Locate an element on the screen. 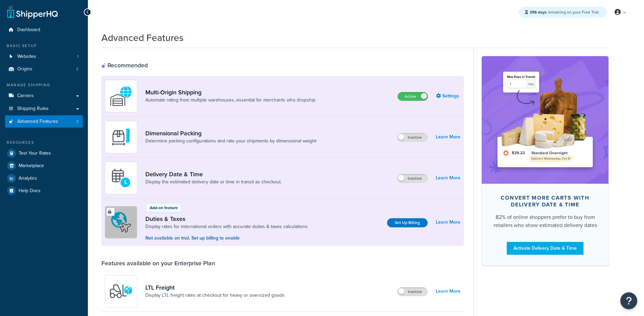 The image size is (644, 316). span: Origins is located at coordinates (25, 69).